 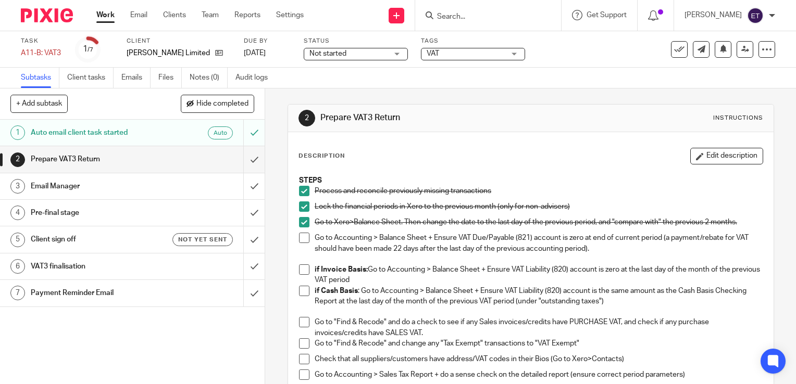 What do you see at coordinates (738, 118) in the screenshot?
I see `div: Instructions` at bounding box center [738, 118].